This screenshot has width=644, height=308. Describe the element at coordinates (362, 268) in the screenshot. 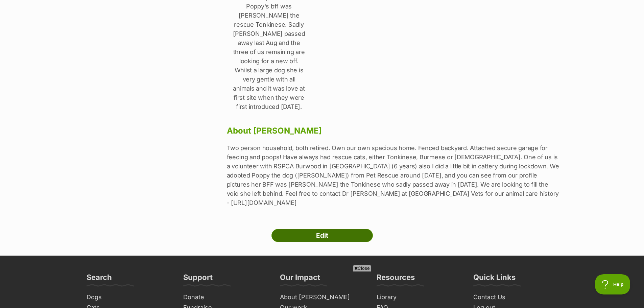

I see `span: Close` at that location.